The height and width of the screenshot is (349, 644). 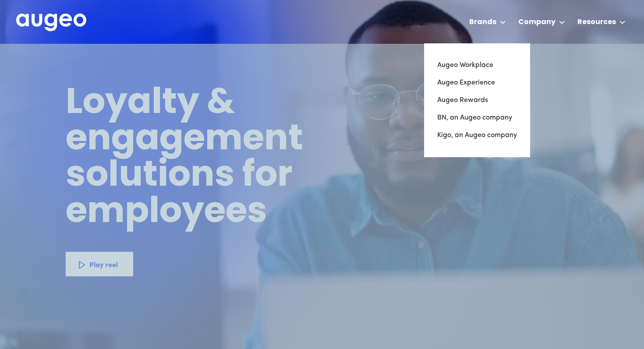 What do you see at coordinates (477, 83) in the screenshot?
I see `a: Augeo Experience` at bounding box center [477, 83].